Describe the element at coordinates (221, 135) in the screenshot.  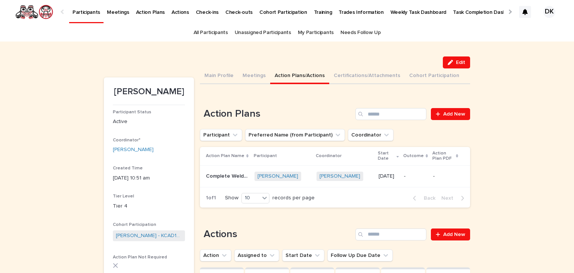
I see `button: Participant` at that location.